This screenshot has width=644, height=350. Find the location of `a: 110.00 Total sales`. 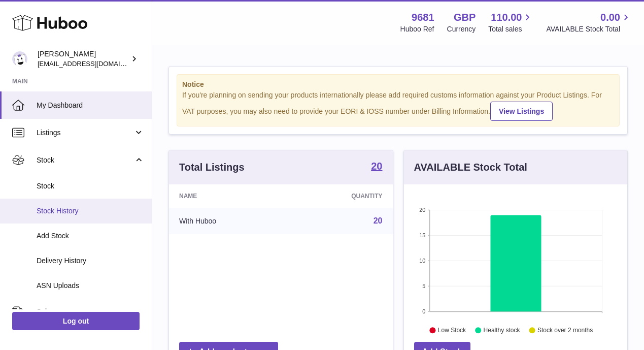

a: 110.00 Total sales is located at coordinates (511, 22).